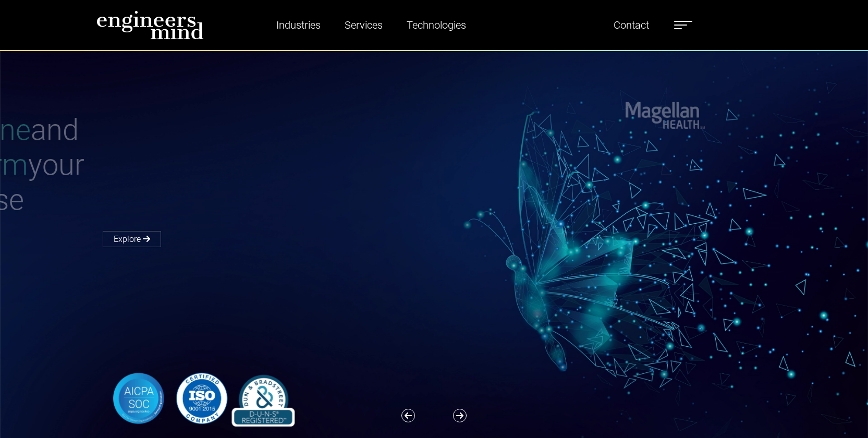  I want to click on img: banner-logo, so click(201, 398).